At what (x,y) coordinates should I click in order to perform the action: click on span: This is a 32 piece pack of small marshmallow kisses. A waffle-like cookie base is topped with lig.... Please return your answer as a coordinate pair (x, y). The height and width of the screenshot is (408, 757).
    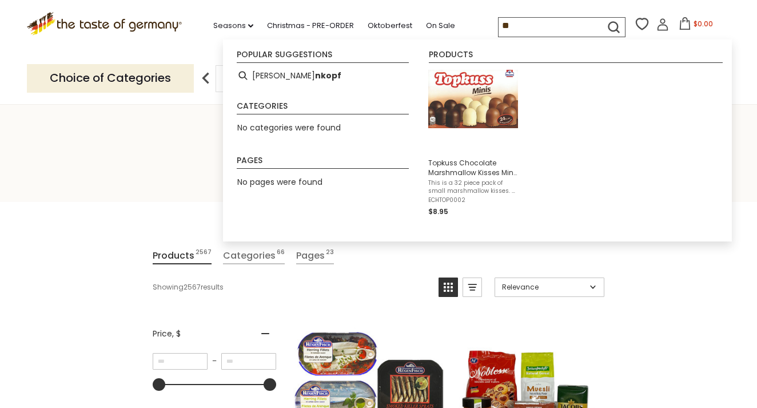
    Looking at the image, I should click on (473, 187).